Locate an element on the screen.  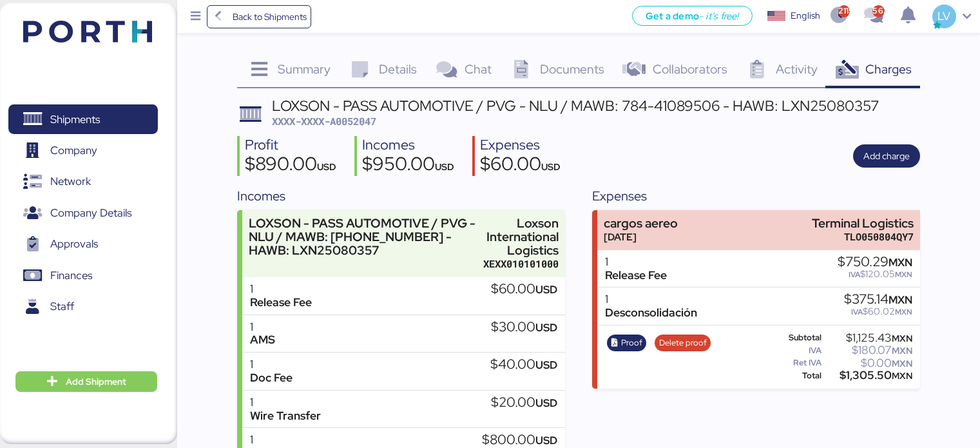
a: Network is located at coordinates (83, 182).